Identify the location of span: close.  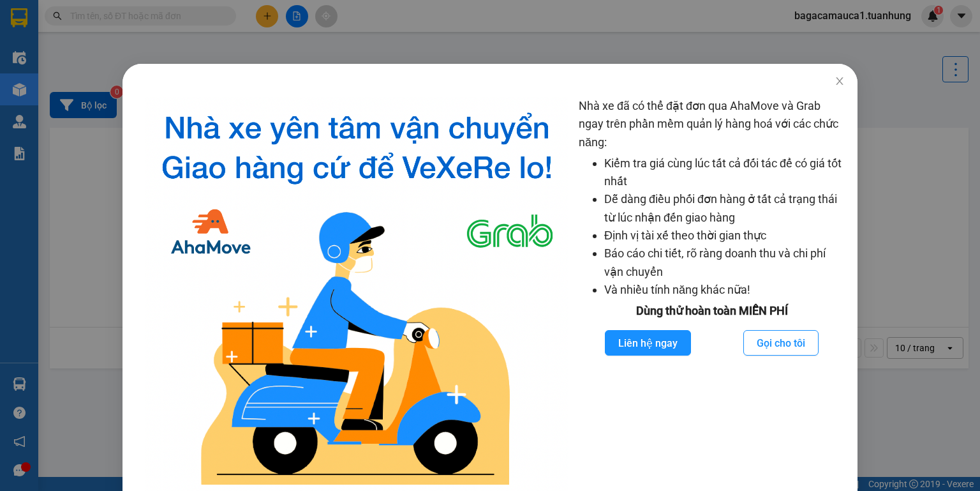
(840, 81).